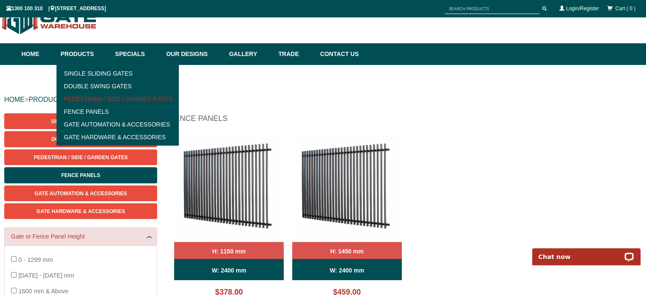 The height and width of the screenshot is (295, 646). I want to click on a: Trade, so click(295, 54).